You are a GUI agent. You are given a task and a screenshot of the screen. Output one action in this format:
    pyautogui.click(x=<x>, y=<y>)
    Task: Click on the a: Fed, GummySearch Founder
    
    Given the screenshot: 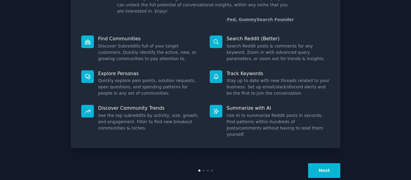 What is the action you would take?
    pyautogui.click(x=260, y=20)
    